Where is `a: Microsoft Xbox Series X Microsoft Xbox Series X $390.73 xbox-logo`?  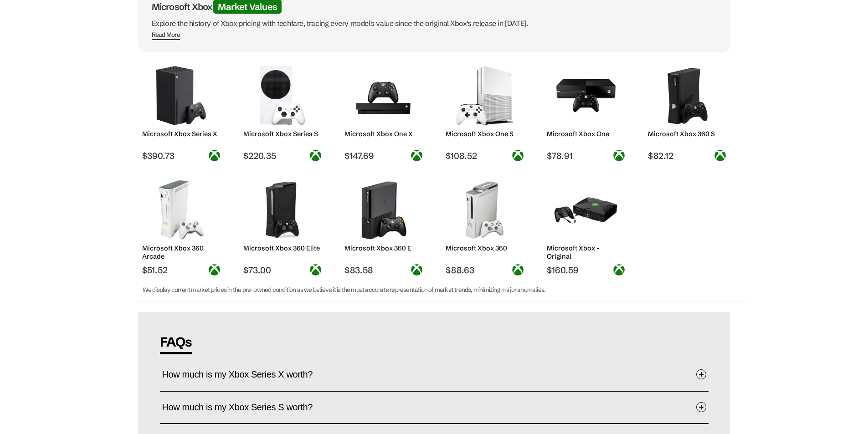 a: Microsoft Xbox Series X Microsoft Xbox Series X $390.73 xbox-logo is located at coordinates (181, 111).